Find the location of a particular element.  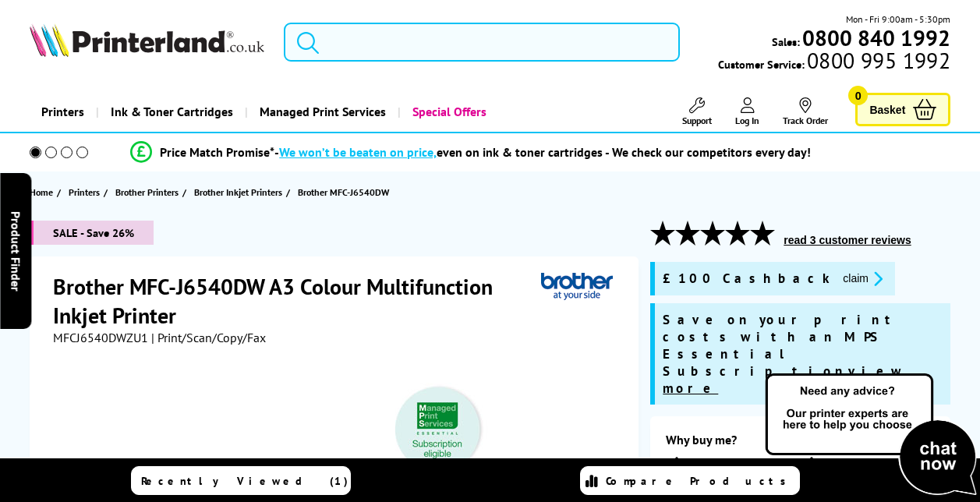

span: We won’t be beaten on price, is located at coordinates (358, 152).